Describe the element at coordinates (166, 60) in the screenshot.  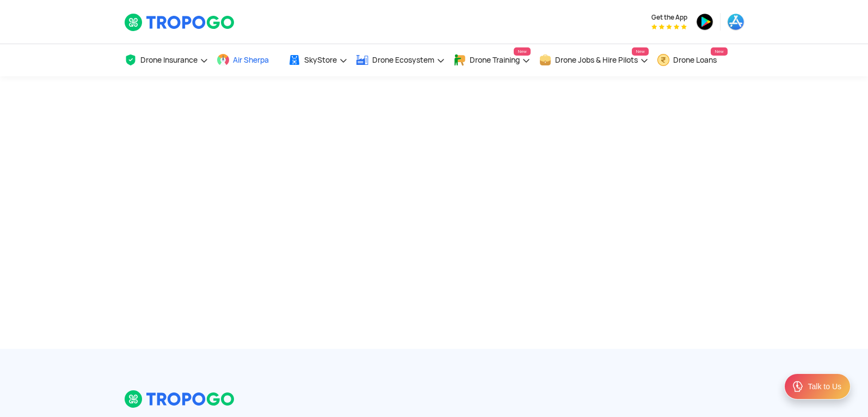
I see `a: Drone Insurance` at that location.